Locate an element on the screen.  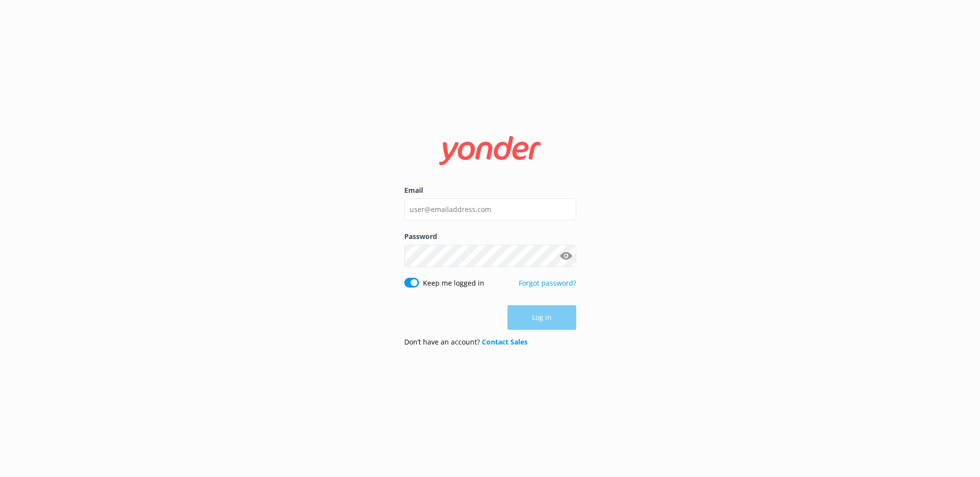
p: Don’t have an account? is located at coordinates (466, 342).